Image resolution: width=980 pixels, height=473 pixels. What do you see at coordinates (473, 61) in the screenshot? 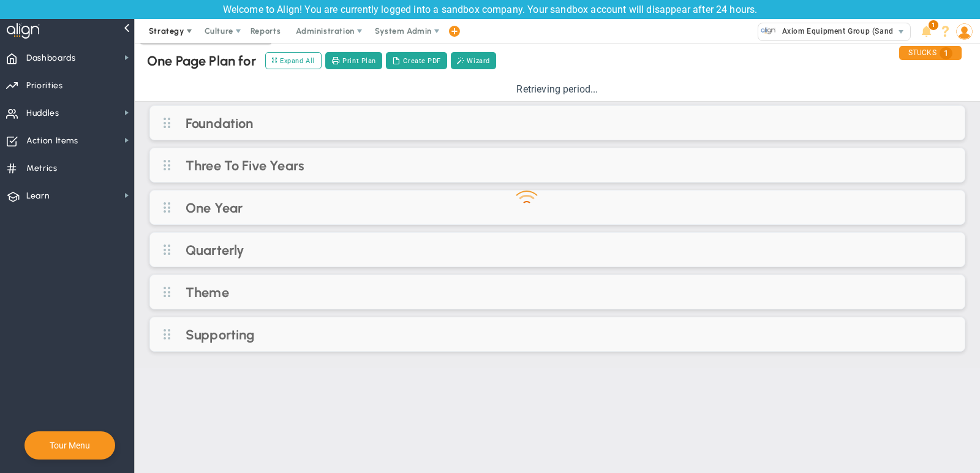
I see `button: Wizard` at bounding box center [473, 61].